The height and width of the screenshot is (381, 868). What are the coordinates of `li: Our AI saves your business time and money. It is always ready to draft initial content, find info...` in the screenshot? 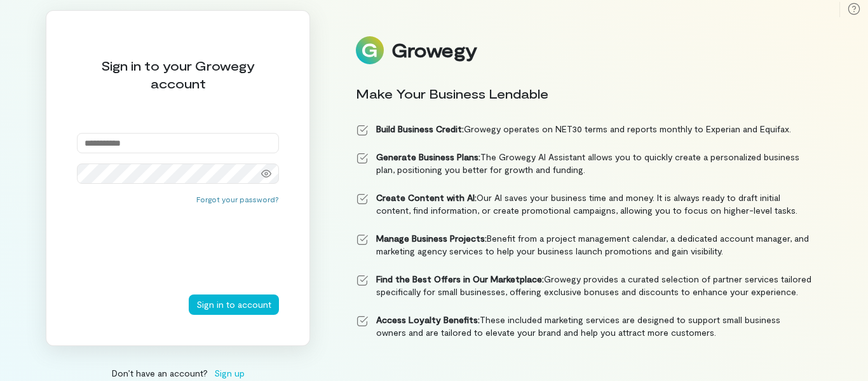 It's located at (584, 204).